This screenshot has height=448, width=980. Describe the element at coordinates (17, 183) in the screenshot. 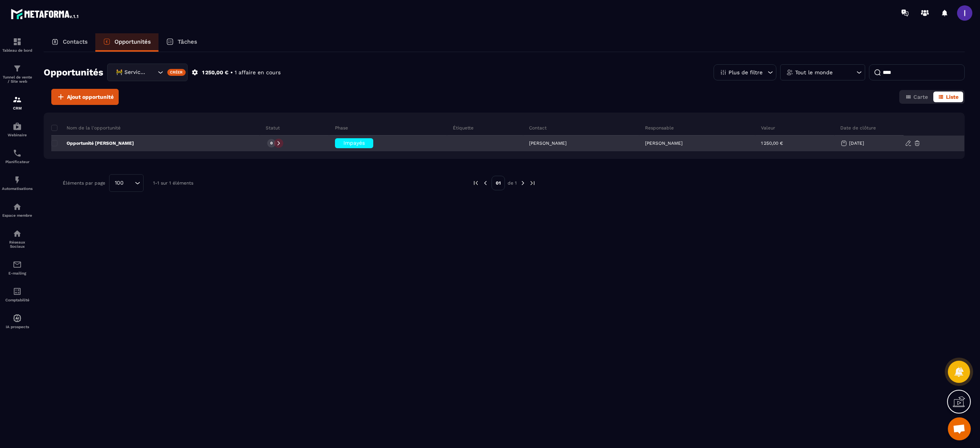

I see `a: automationsautomationsAutomatisations` at that location.